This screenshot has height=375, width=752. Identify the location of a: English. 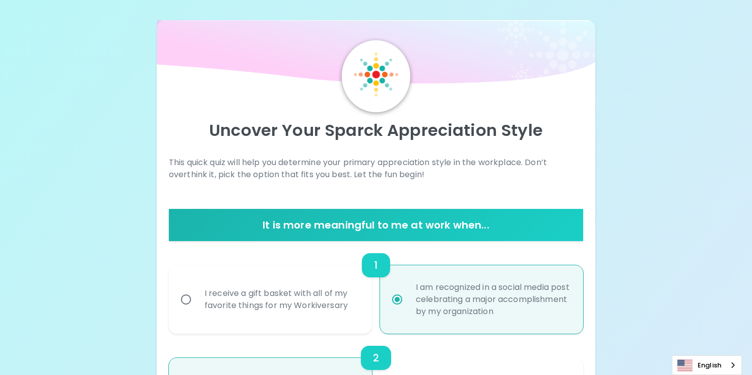
(706, 365).